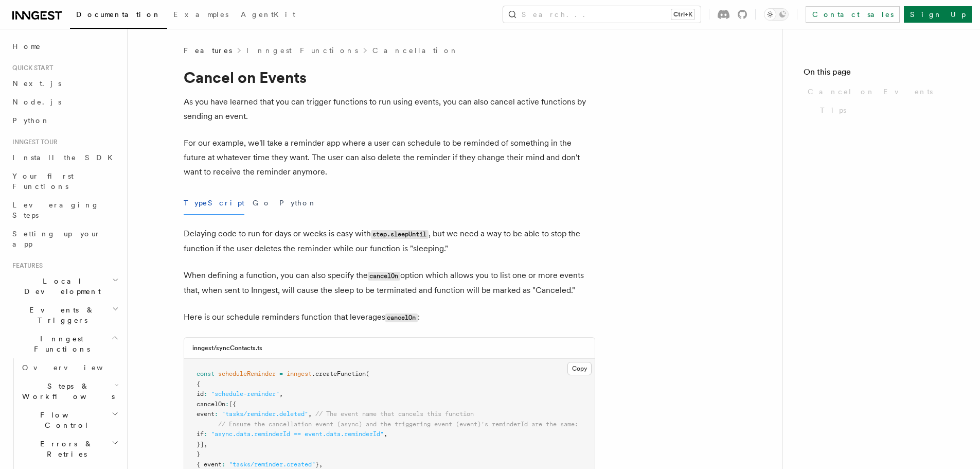 The height and width of the screenshot is (469, 980). Describe the element at coordinates (390, 109) in the screenshot. I see `p: As you have learned that you can trigger functions to run using events, you can also cancel activ...` at that location.